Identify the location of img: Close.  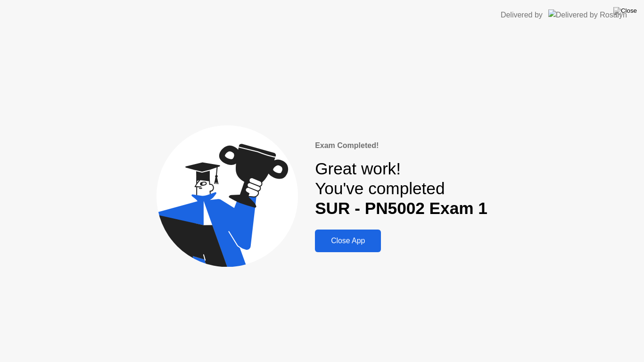
(625, 11).